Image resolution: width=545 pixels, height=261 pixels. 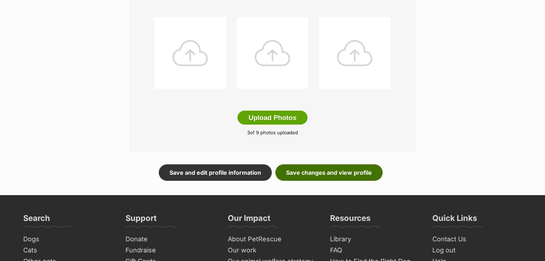 I want to click on a: Contact Us, so click(x=477, y=239).